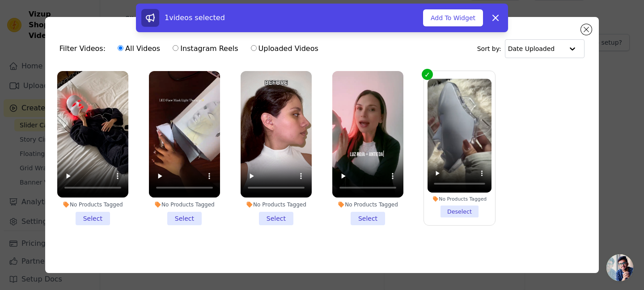 The height and width of the screenshot is (290, 644). I want to click on div: Filter Videos:, so click(192, 49).